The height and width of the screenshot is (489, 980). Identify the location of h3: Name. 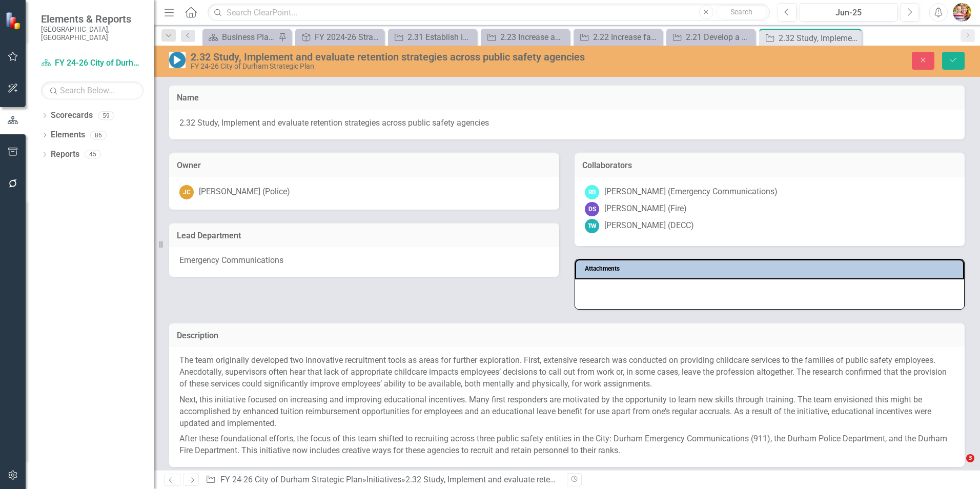
(567, 98).